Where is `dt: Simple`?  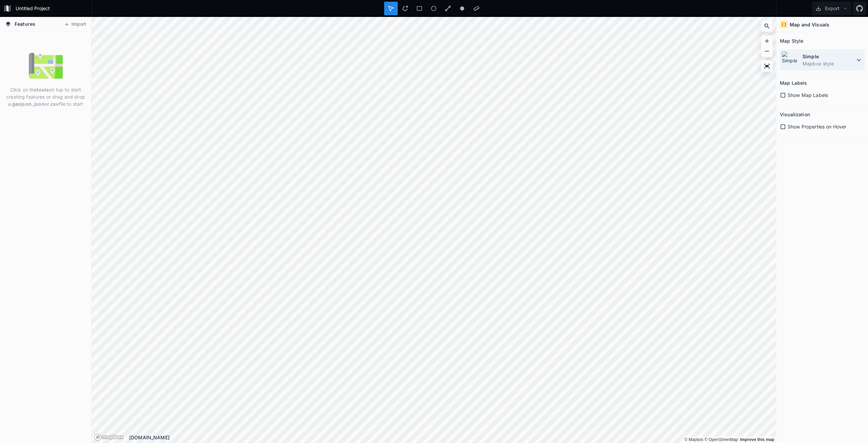 dt: Simple is located at coordinates (829, 56).